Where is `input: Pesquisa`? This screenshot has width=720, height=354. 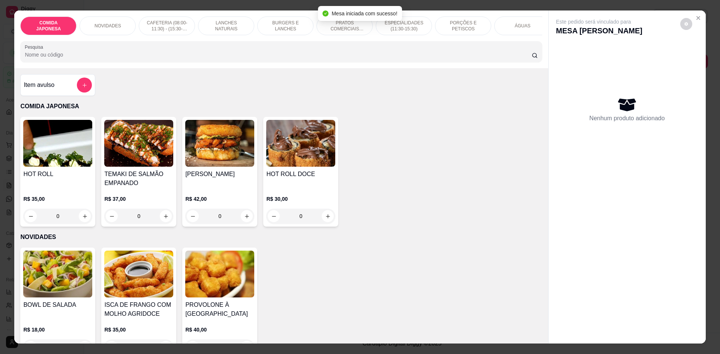
input: Pesquisa is located at coordinates (278, 55).